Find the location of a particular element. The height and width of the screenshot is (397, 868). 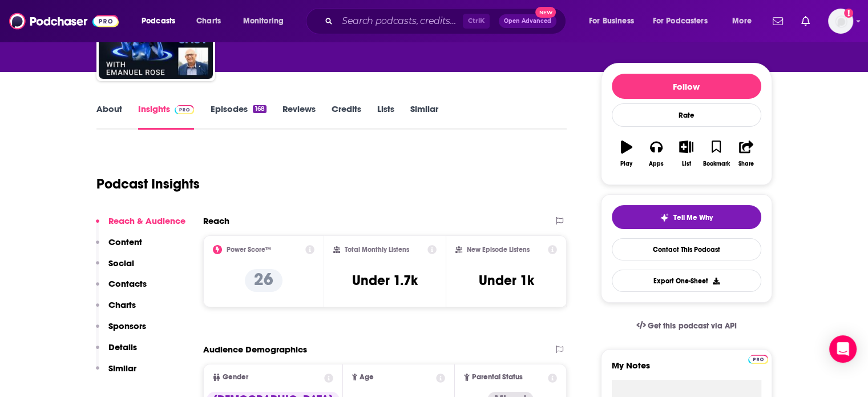

a: Similar is located at coordinates (424, 117).